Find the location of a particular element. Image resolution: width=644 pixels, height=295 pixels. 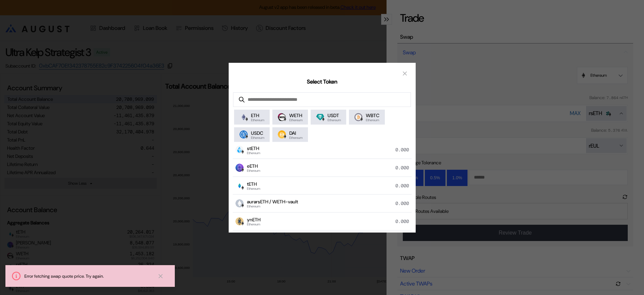

span: ynETH is located at coordinates (254, 219).